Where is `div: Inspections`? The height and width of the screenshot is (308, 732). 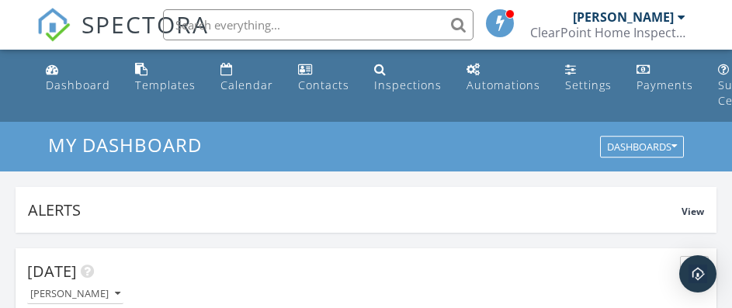
div: Inspections is located at coordinates (407, 85).